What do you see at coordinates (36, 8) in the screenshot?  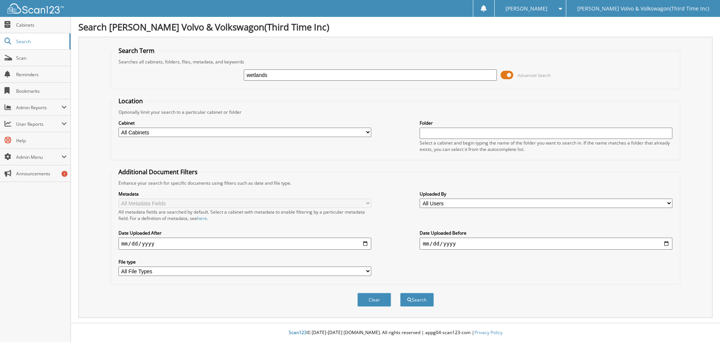 I see `img: scan123-logo-white.svg` at bounding box center [36, 8].